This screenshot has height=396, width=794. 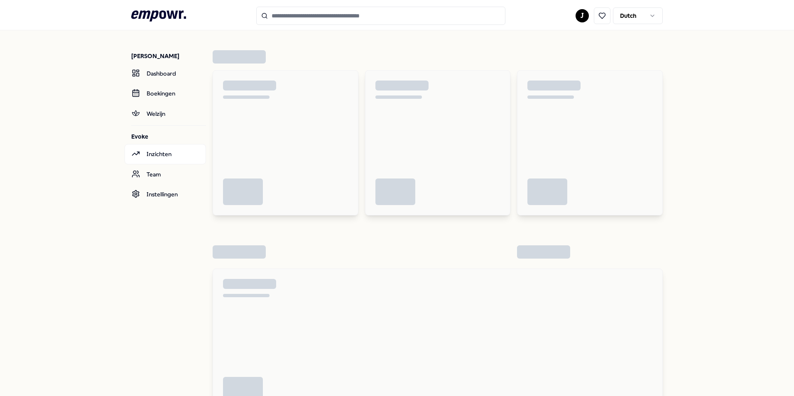 What do you see at coordinates (165, 74) in the screenshot?
I see `a: Dashboard` at bounding box center [165, 74].